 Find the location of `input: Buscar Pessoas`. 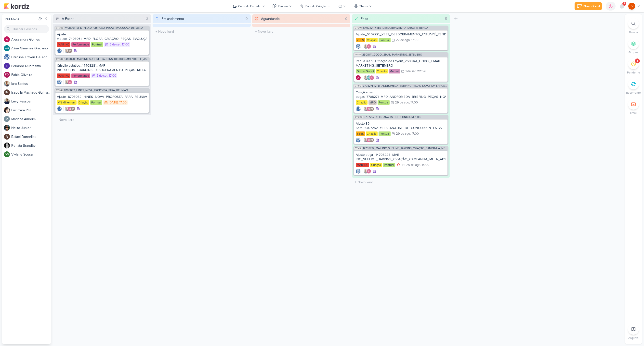

input: Buscar Pessoas is located at coordinates (26, 29).